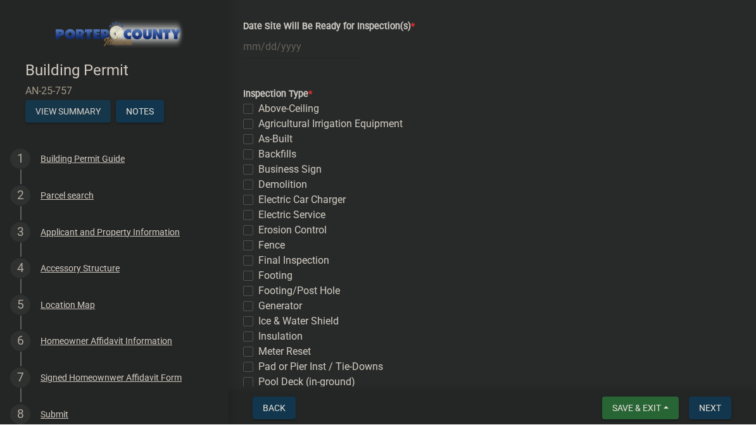 This screenshot has width=756, height=425. I want to click on button: Next, so click(710, 409).